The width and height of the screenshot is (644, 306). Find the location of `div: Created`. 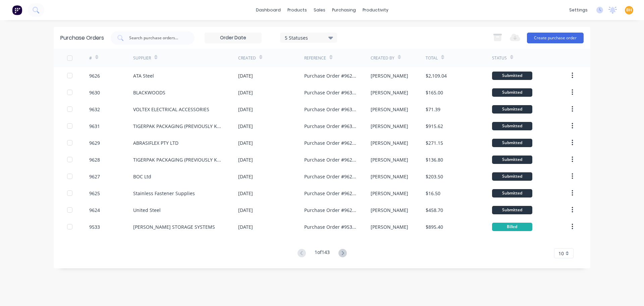

div: Created is located at coordinates (247, 58).